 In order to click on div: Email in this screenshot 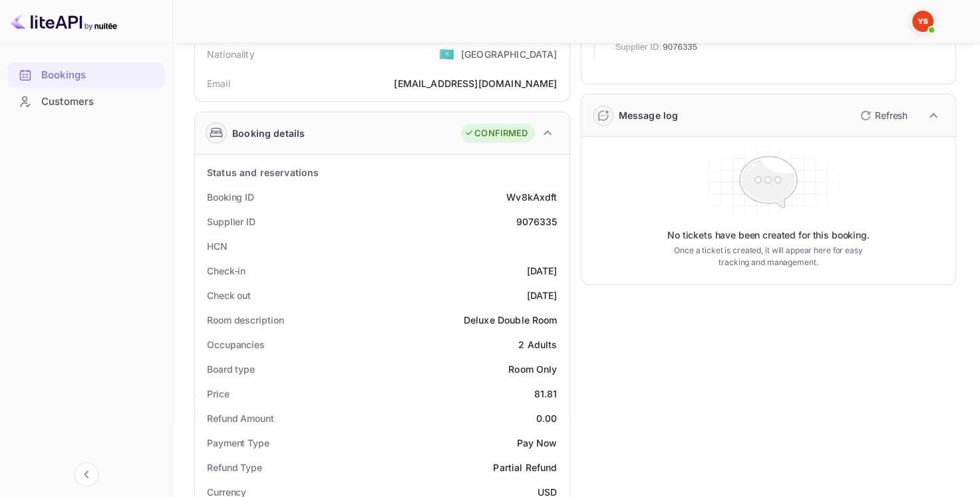, I will do `click(218, 83)`.